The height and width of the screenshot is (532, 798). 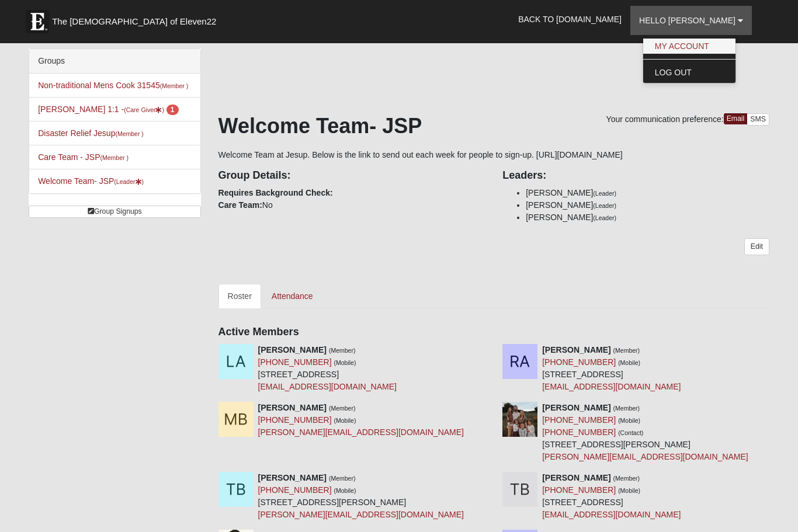 What do you see at coordinates (114, 61) in the screenshot?
I see `div: Groups` at bounding box center [114, 61].